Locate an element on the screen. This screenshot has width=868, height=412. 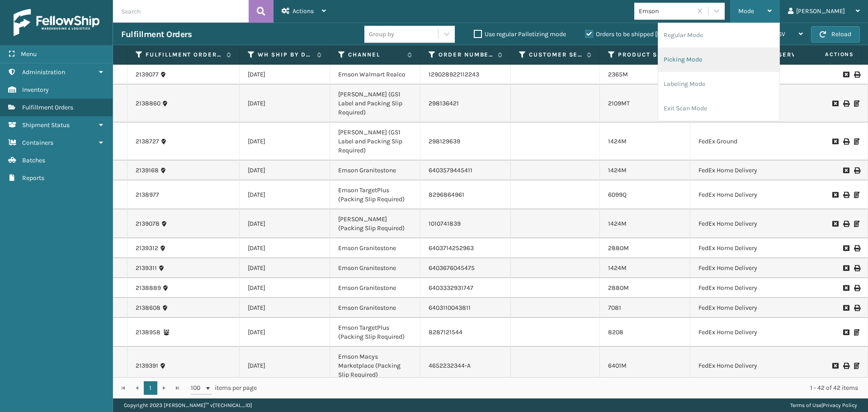
a: Privacy Policy is located at coordinates (840, 406).